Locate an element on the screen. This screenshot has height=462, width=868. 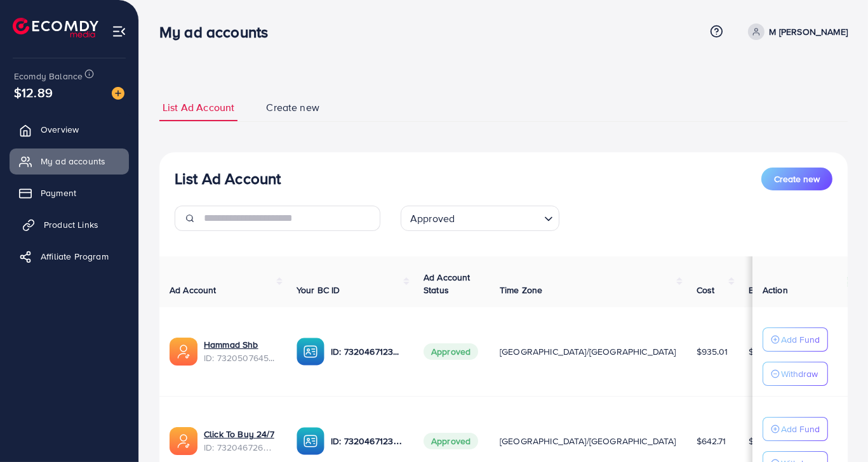
div: <span class='underline'>Hammad Shb</span></br>7320507645020880897 is located at coordinates (240, 351).